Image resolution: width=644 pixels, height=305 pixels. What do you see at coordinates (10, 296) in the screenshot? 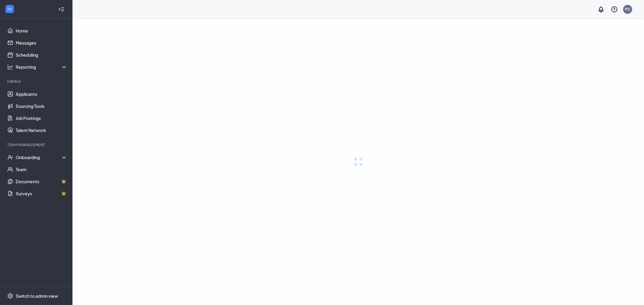
I see `svg: Settings` at bounding box center [10, 296].